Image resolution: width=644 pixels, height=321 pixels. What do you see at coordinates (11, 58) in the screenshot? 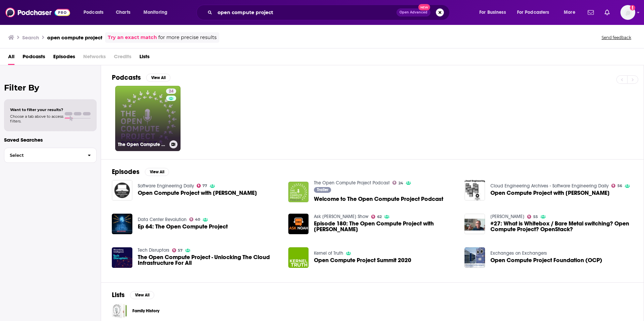
I see `a: All` at bounding box center [11, 58].